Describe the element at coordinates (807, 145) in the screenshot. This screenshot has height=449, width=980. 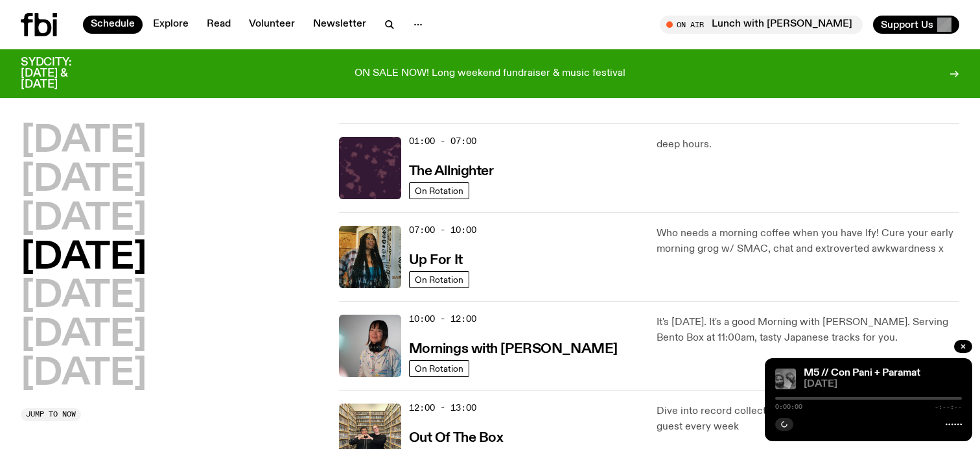
I see `p: deep hours.` at that location.